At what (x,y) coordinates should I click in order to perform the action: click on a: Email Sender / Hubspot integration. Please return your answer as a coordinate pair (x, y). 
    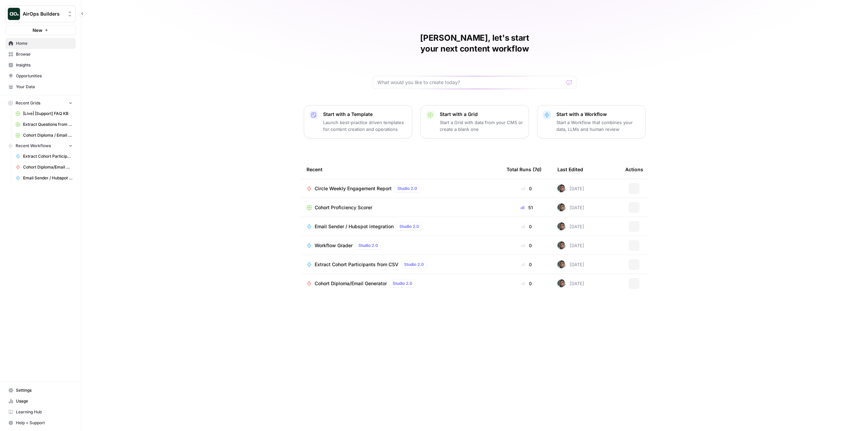
    Looking at the image, I should click on (44, 178).